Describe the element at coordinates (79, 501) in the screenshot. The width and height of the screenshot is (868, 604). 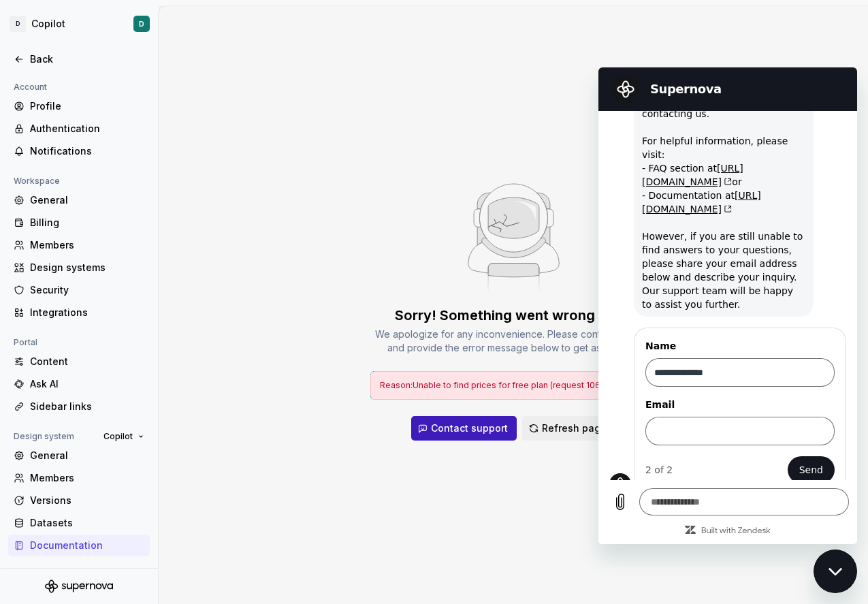
I see `a: Versions` at that location.